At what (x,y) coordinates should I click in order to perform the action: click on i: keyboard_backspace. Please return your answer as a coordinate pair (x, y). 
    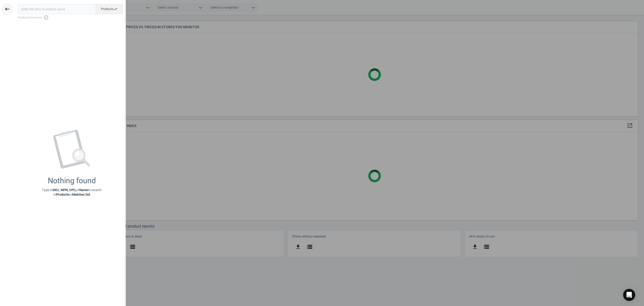
    Looking at the image, I should click on (7, 9).